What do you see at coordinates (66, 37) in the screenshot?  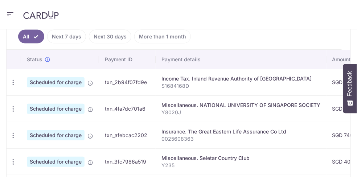 I see `a: Next 7 days` at bounding box center [66, 37].